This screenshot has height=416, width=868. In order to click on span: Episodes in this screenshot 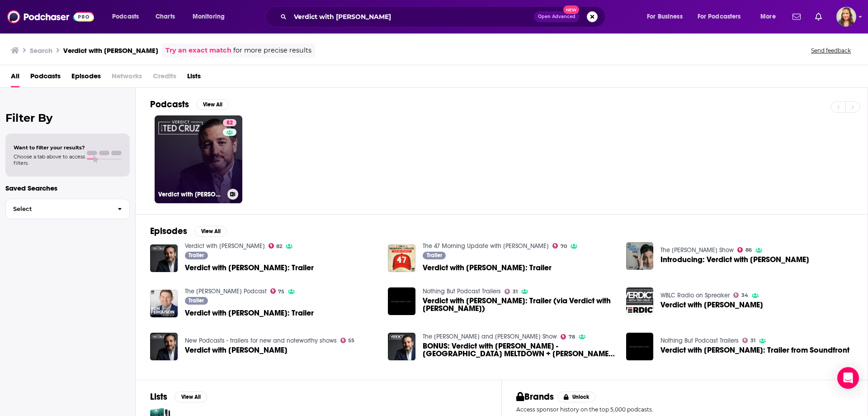, I will do `click(86, 78)`.